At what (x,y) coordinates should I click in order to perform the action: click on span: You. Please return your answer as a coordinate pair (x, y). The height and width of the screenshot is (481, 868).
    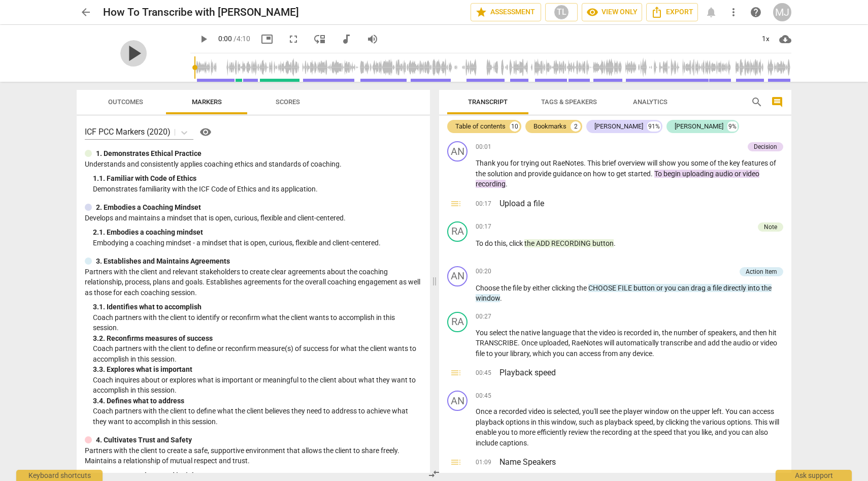
    Looking at the image, I should click on (732, 411).